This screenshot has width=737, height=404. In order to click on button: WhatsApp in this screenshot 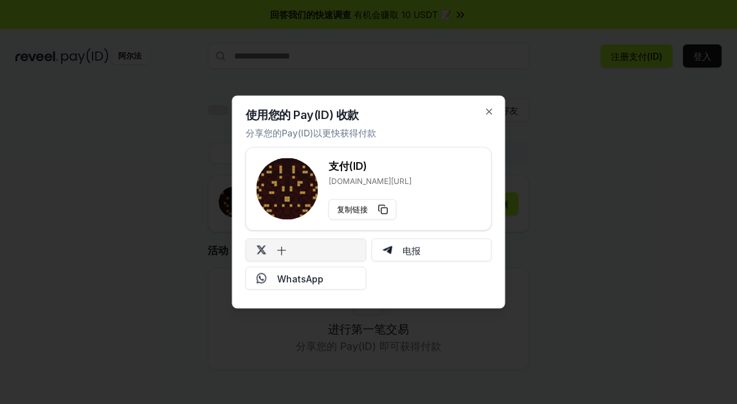, I will do `click(306, 278)`.